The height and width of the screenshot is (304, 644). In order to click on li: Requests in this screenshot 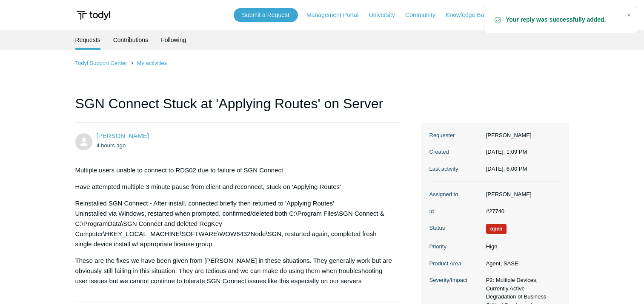, I will do `click(88, 40)`.